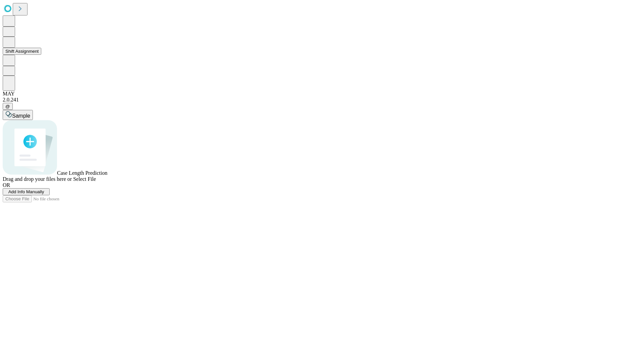 The width and height of the screenshot is (644, 363). What do you see at coordinates (22, 51) in the screenshot?
I see `button: Shift Assignment` at bounding box center [22, 51].